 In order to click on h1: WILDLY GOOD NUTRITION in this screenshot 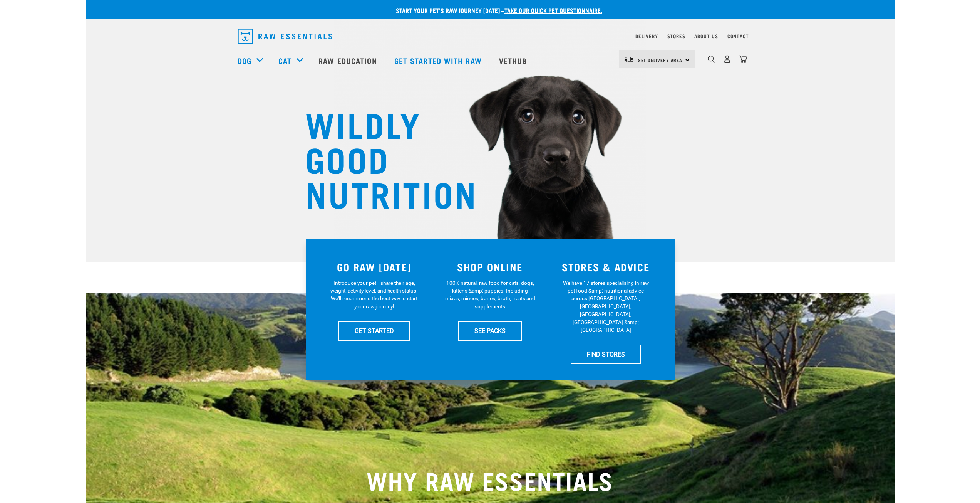, I will do `click(383, 158)`.